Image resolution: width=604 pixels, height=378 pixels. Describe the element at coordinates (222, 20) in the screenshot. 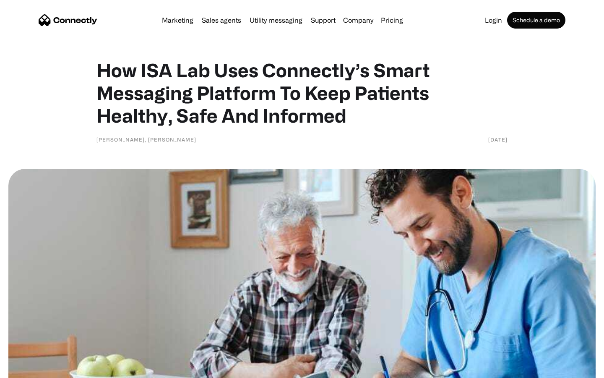

I see `a: Sales agents` at that location.